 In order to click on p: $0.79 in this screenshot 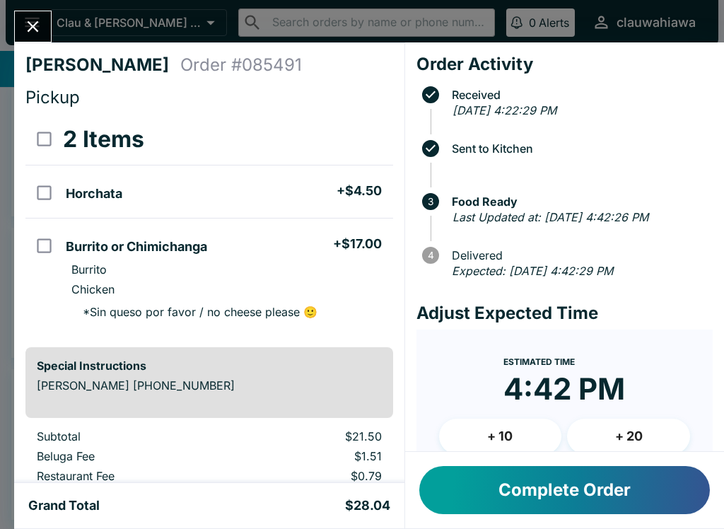, I will do `click(314, 476)`.